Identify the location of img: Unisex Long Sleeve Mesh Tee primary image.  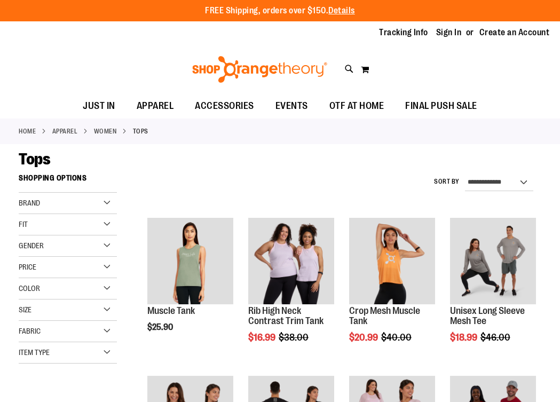
(493, 260).